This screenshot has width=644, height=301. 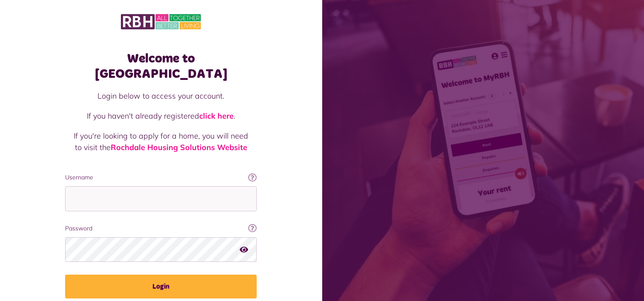 I want to click on label: Username, so click(x=161, y=177).